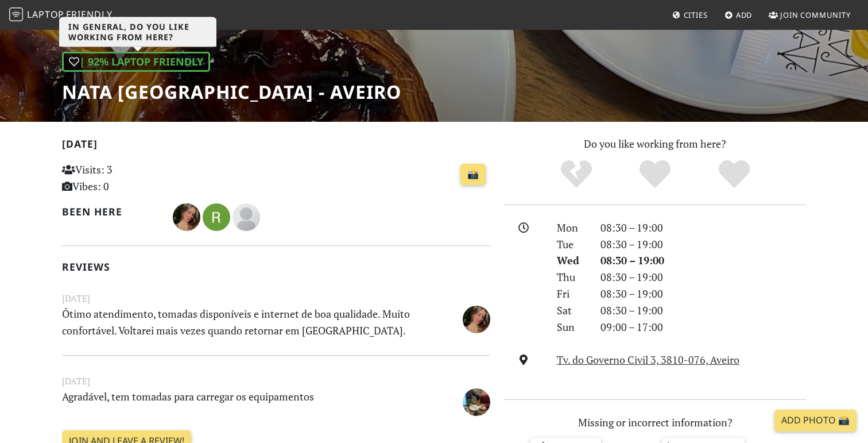  Describe the element at coordinates (136, 61) in the screenshot. I see `div: | 92% Laptop Friendly` at that location.